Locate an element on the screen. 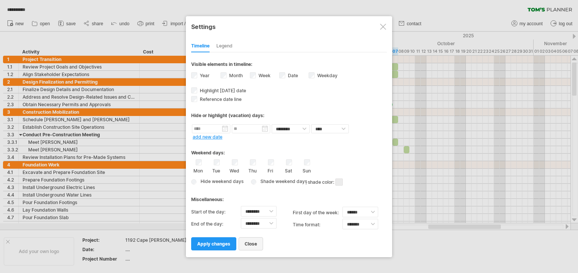  span: close is located at coordinates (251, 244).